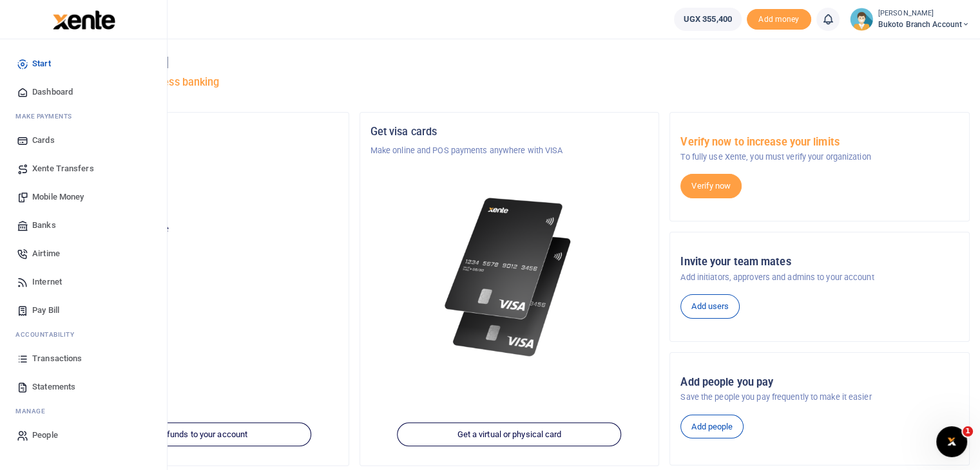  I want to click on span: Banks, so click(44, 225).